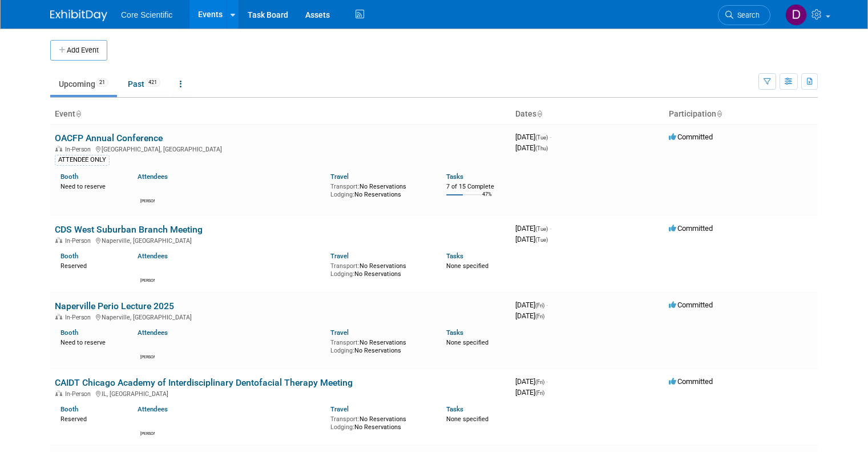  I want to click on th: Event, so click(280, 114).